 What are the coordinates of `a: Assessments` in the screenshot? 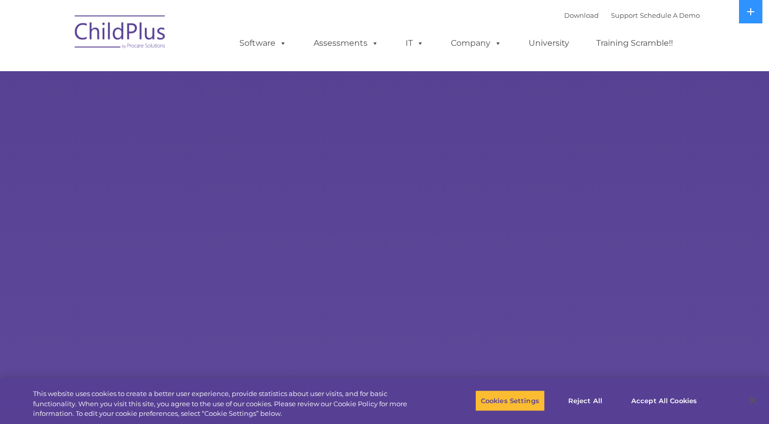 It's located at (346, 43).